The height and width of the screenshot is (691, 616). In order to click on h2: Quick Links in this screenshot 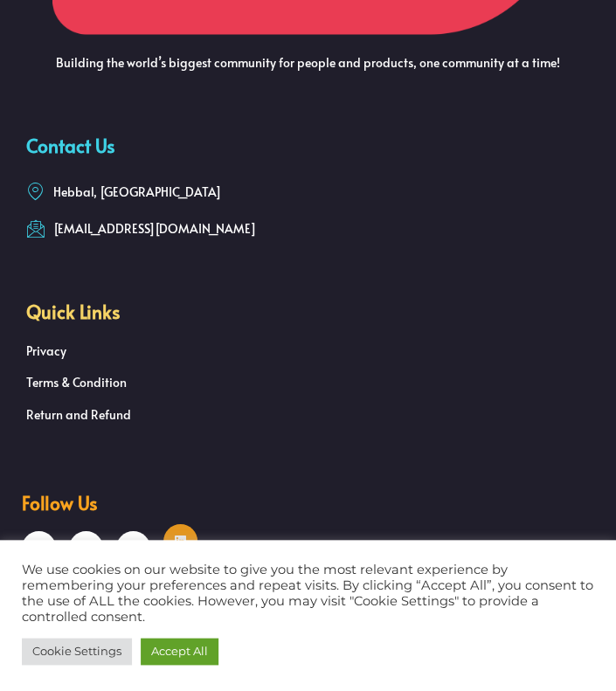, I will do `click(316, 311)`.